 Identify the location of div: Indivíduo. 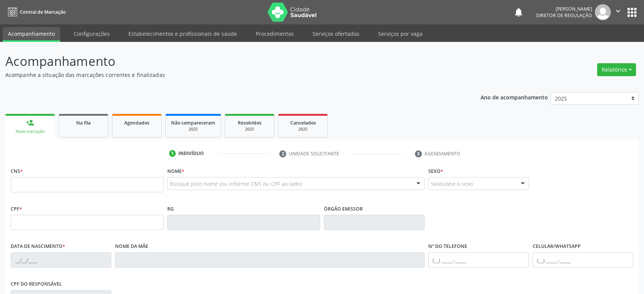
(191, 154).